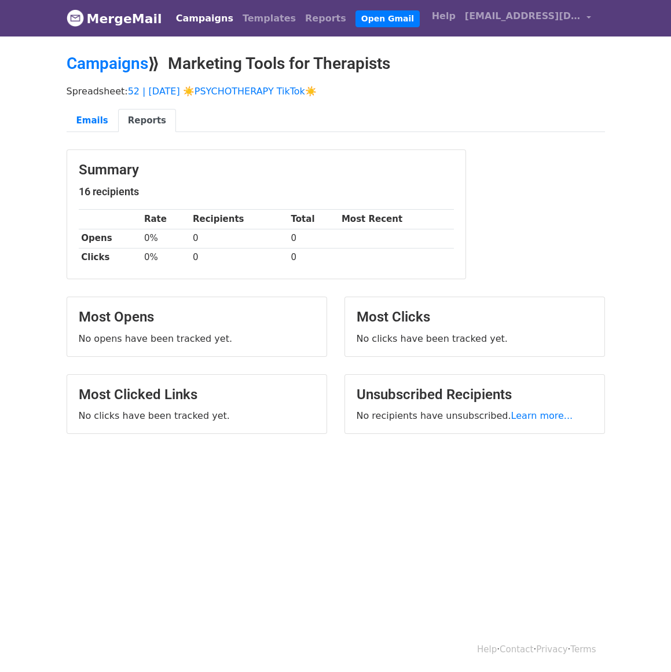 The image size is (671, 672). Describe the element at coordinates (336, 64) in the screenshot. I see `h2: ⟫ Marketing Tools for Therapists` at that location.